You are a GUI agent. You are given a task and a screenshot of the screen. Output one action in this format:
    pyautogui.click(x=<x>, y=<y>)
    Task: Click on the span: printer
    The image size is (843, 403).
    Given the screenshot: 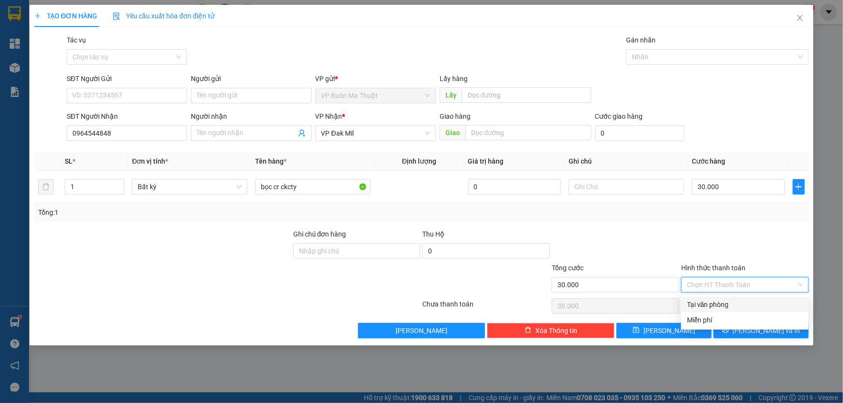 What is the action you would take?
    pyautogui.click(x=726, y=331)
    